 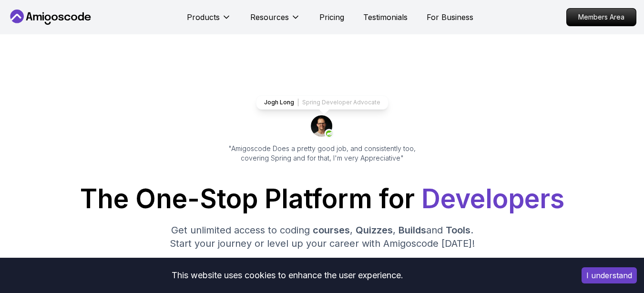 What do you see at coordinates (331, 230) in the screenshot?
I see `span: courses` at bounding box center [331, 230].